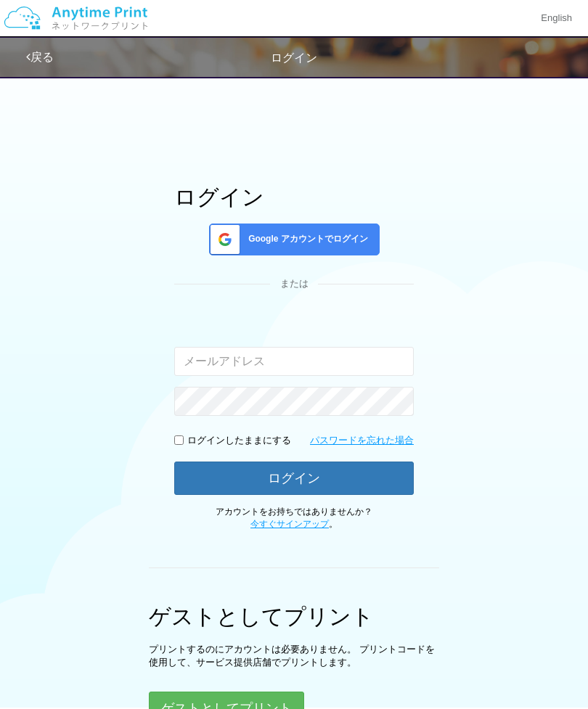 The image size is (588, 709). Describe the element at coordinates (290, 524) in the screenshot. I see `a: 今すぐサインアップ` at that location.